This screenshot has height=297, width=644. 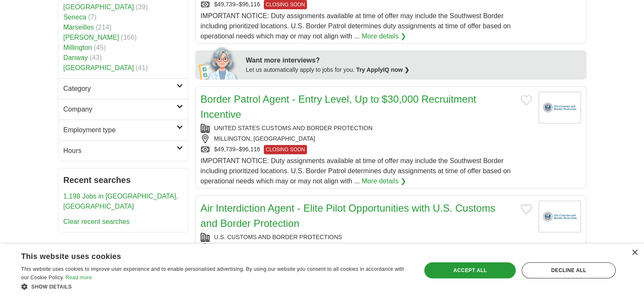 What do you see at coordinates (215, 287) in the screenshot?
I see `div: Show details` at bounding box center [215, 287].